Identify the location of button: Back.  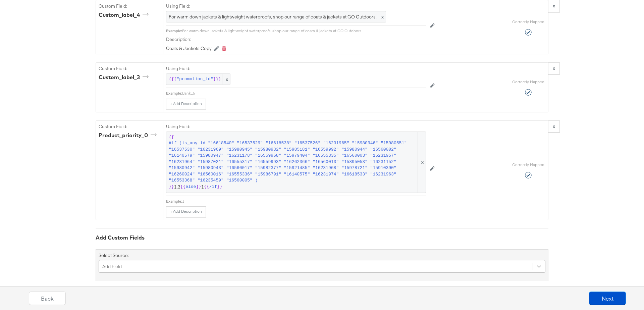
(47, 298).